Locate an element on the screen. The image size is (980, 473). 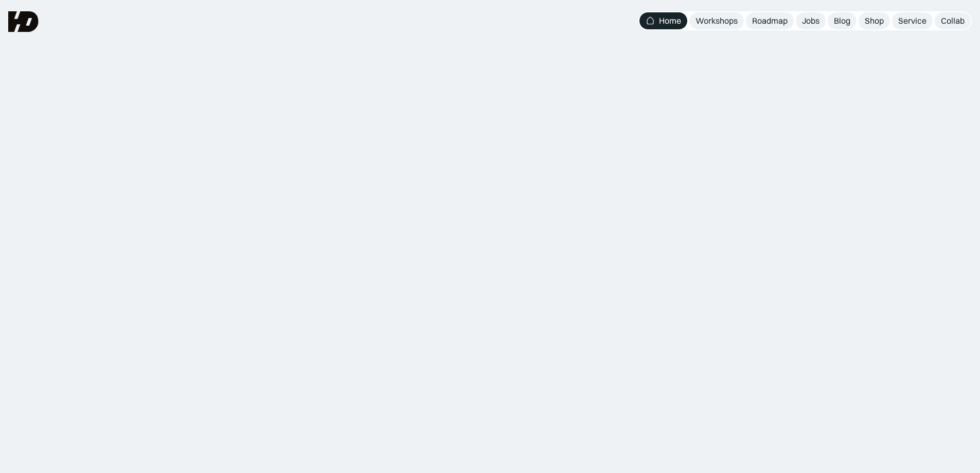
div: Jobs is located at coordinates (810, 21).